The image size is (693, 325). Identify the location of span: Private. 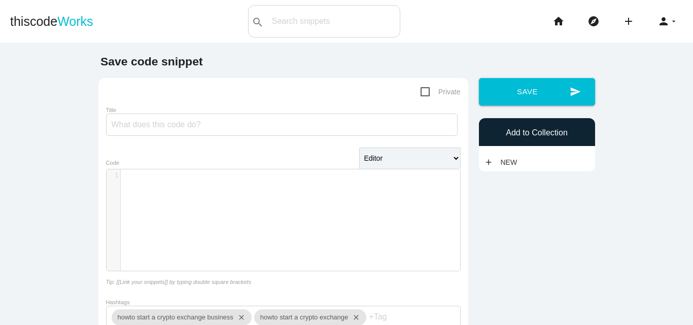
(440, 92).